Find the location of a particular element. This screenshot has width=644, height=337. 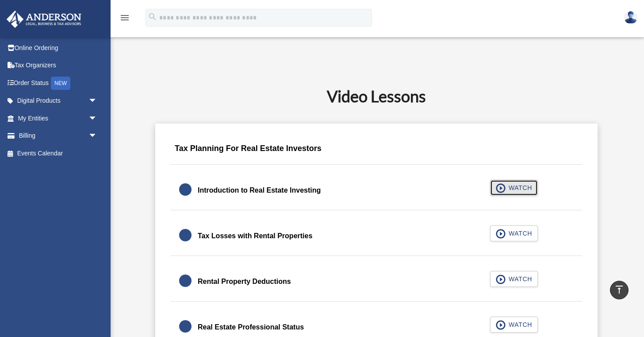

div: Tax Planning For Real Estate Investors is located at coordinates (376, 152).